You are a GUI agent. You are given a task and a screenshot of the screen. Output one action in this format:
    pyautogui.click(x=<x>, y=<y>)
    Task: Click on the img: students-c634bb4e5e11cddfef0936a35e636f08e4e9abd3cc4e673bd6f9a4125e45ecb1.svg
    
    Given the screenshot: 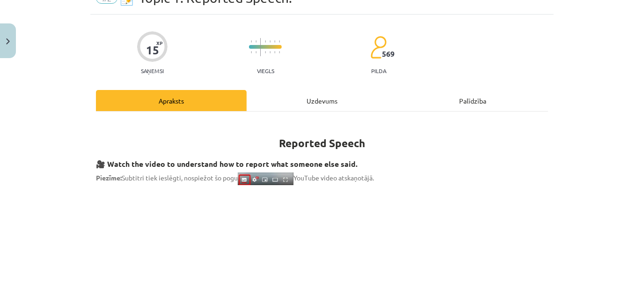 What is the action you would take?
    pyautogui.click(x=378, y=47)
    